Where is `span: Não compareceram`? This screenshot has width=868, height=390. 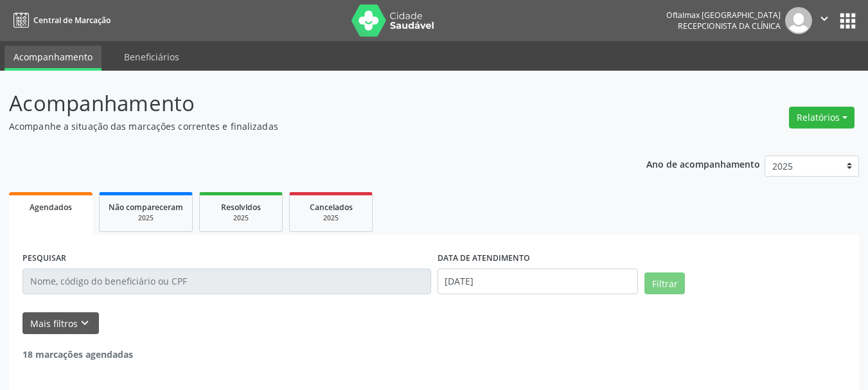 span: Não compareceram is located at coordinates (146, 207).